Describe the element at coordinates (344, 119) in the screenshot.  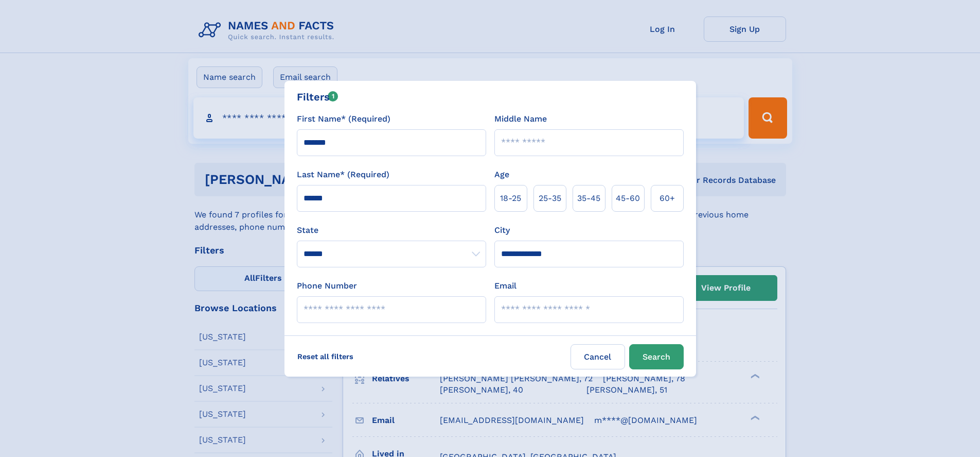
I see `label: First Name* (Required)` at that location.